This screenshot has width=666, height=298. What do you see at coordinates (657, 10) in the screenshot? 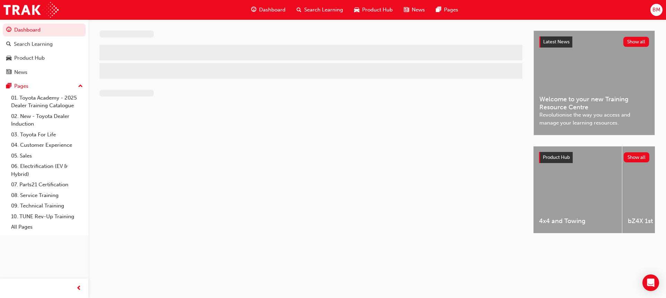
I see `span: BM` at bounding box center [657, 10].